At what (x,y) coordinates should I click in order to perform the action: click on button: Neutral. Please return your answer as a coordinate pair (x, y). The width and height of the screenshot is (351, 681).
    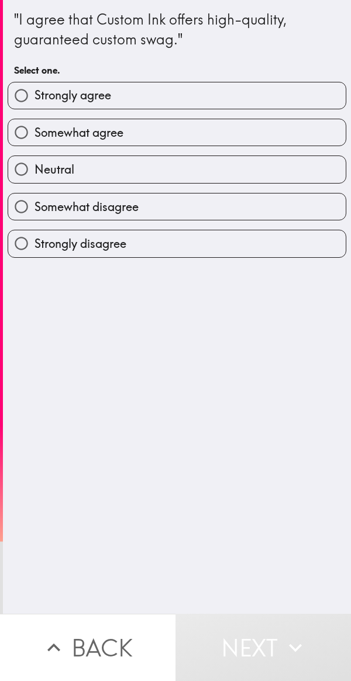
    Looking at the image, I should click on (177, 169).